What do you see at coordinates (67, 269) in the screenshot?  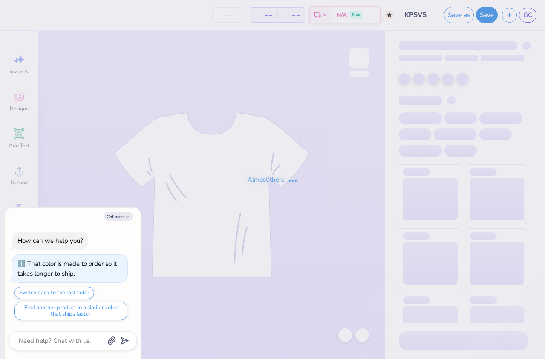 I see `div: That color is made to order so it takes longer to ship.` at bounding box center [67, 269].